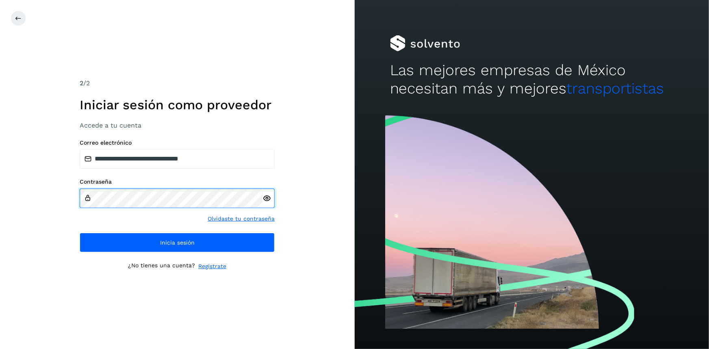  What do you see at coordinates (532, 79) in the screenshot?
I see `h2: Las mejores empresas de México necesitan más y mejores` at bounding box center [532, 79].